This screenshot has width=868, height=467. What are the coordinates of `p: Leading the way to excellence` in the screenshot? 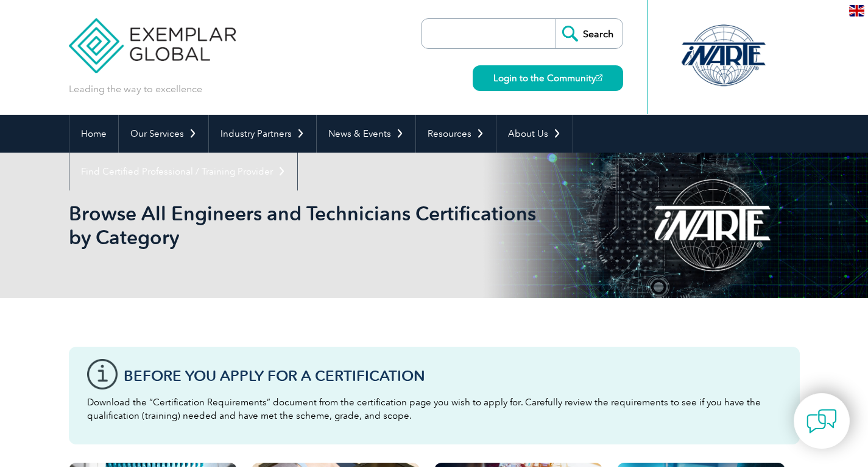 It's located at (136, 89).